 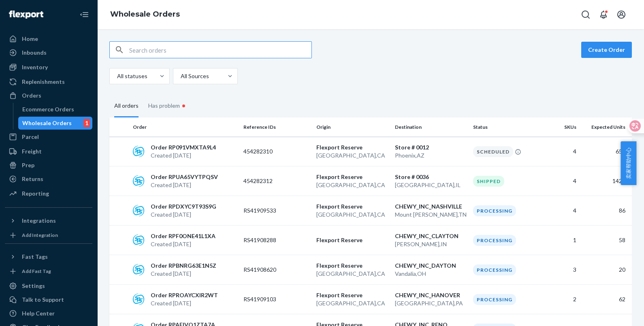 I want to click on th: Destination, so click(x=431, y=127).